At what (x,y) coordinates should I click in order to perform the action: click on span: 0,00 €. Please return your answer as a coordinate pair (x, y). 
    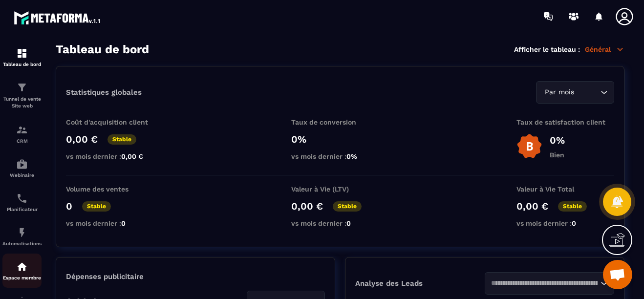
    Looking at the image, I should click on (132, 156).